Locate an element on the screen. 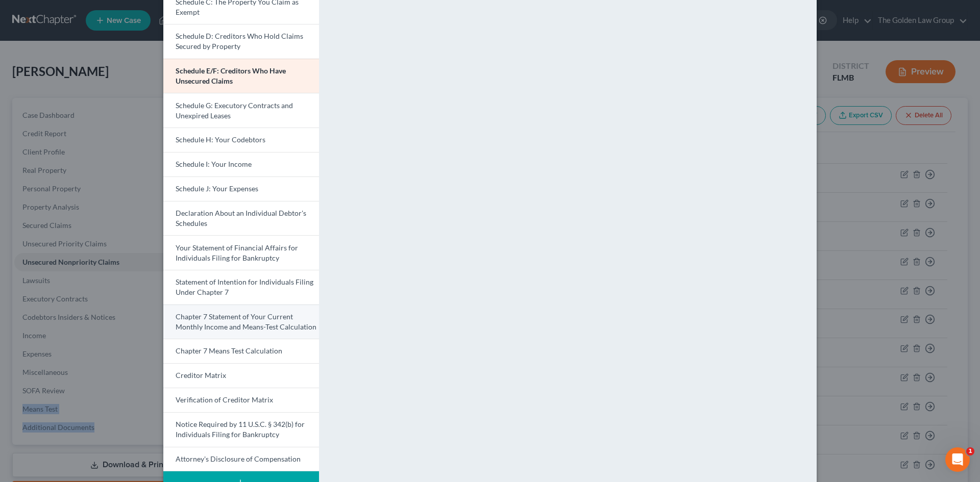 The image size is (980, 482). a: Declaration About an Individual Debtor's Schedules is located at coordinates (241, 218).